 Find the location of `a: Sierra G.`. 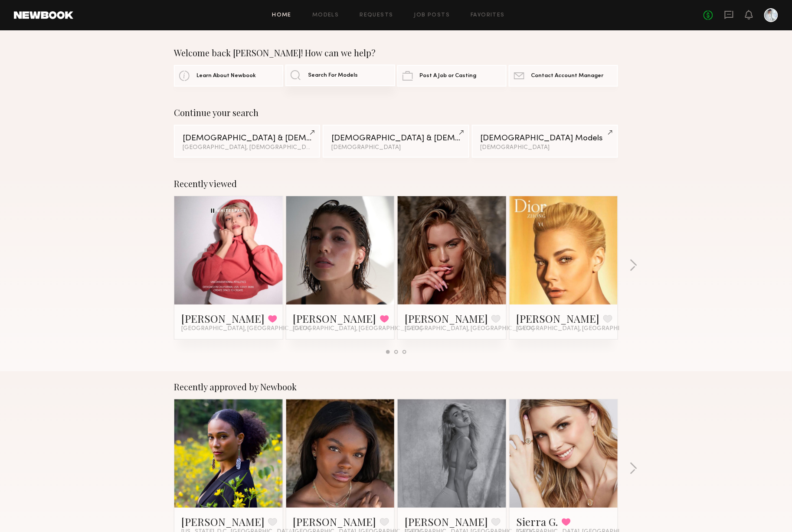

a: Sierra G. is located at coordinates (537, 522).